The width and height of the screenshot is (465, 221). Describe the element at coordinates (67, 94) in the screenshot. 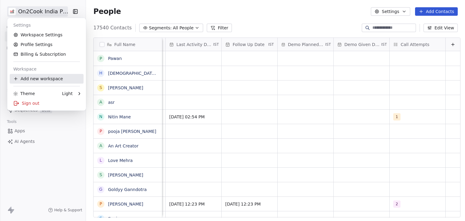

I see `div: Light` at that location.